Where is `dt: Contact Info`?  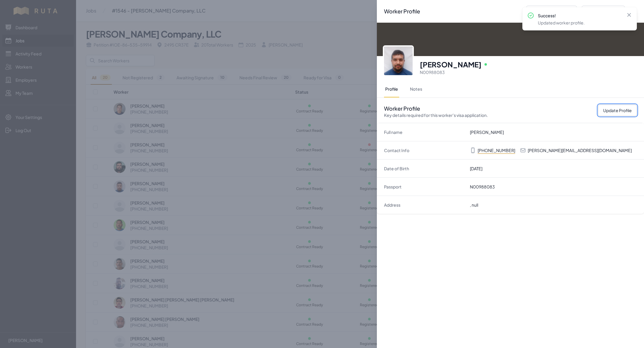
dt: Contact Info is located at coordinates (425, 150).